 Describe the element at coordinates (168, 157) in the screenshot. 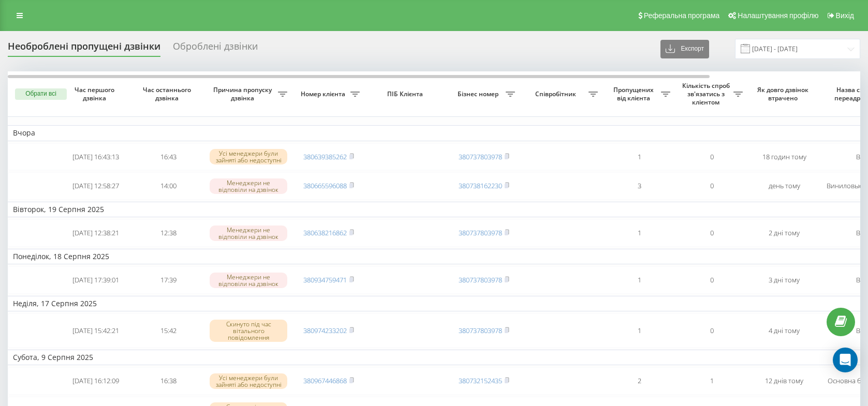

I see `td: 16:43` at that location.